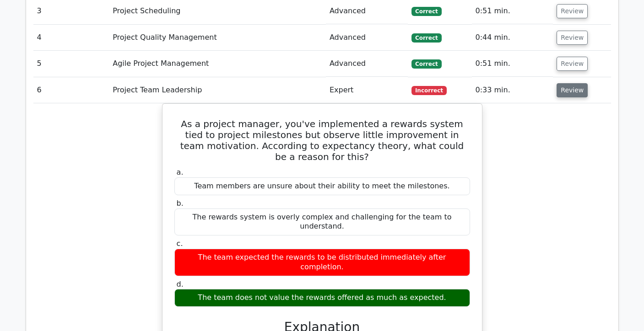 The width and height of the screenshot is (644, 331). Describe the element at coordinates (218, 90) in the screenshot. I see `td: Project Team Leadership` at that location.